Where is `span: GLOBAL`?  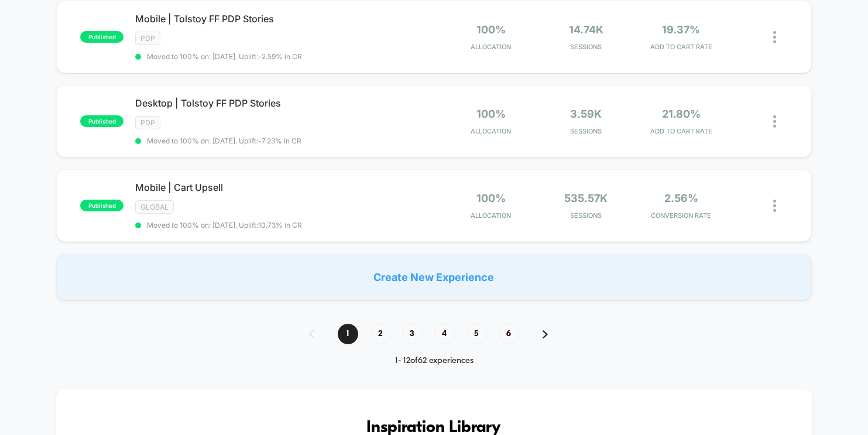
span: GLOBAL is located at coordinates (154, 207).